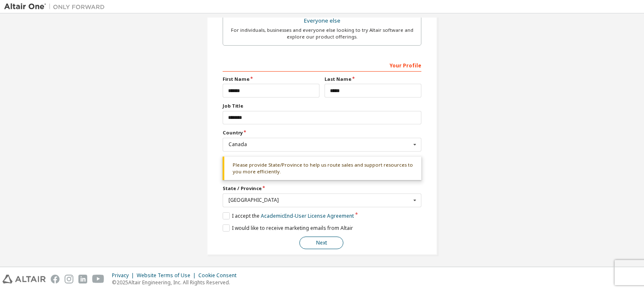  Describe the element at coordinates (98, 279) in the screenshot. I see `img: youtube.svg` at that location.